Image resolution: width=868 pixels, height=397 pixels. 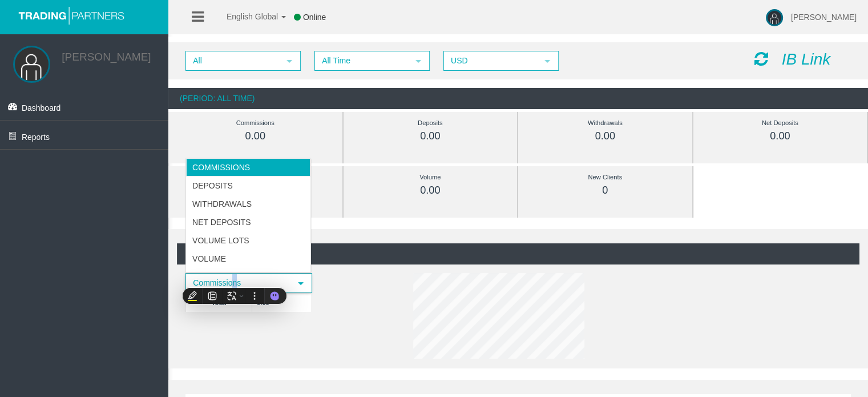 What do you see at coordinates (248, 240) in the screenshot?
I see `li: Volume Lots` at bounding box center [248, 240].